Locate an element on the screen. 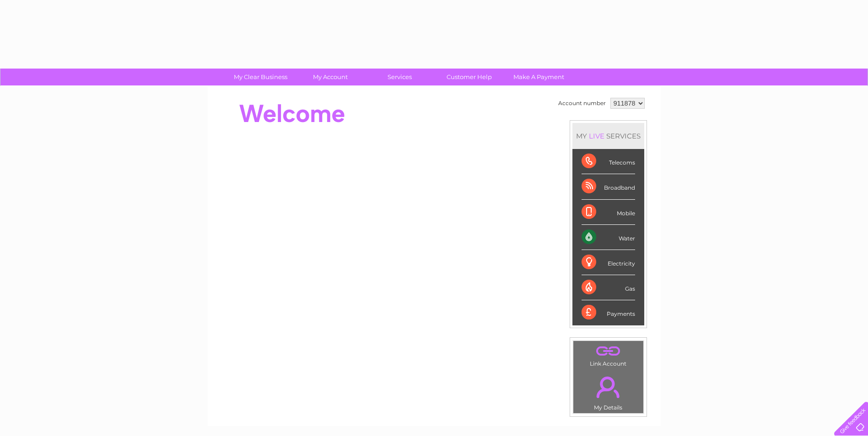 The width and height of the screenshot is (868, 436). div: Broadband is located at coordinates (608, 187).